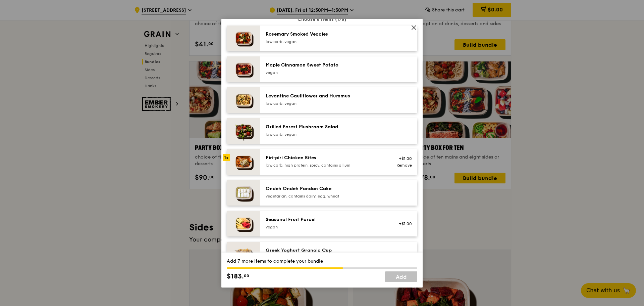  I want to click on img: daily_normal_Greek_Yoghurt_Granola_Cup.jpeg, so click(243, 258).